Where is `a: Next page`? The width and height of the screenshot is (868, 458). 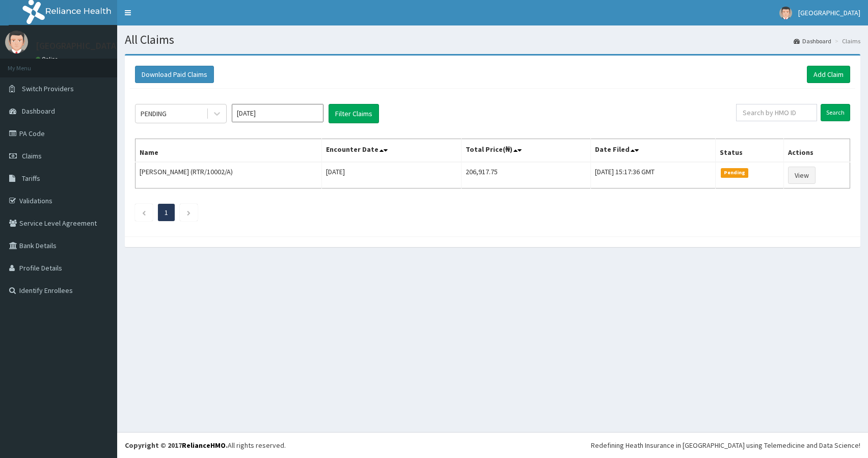 a: Next page is located at coordinates (189, 212).